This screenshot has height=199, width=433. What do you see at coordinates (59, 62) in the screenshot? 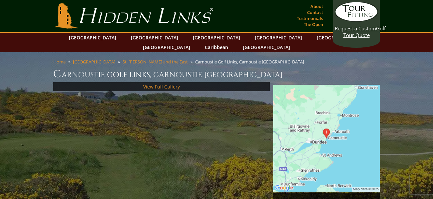
I see `a: Home` at bounding box center [59, 62].